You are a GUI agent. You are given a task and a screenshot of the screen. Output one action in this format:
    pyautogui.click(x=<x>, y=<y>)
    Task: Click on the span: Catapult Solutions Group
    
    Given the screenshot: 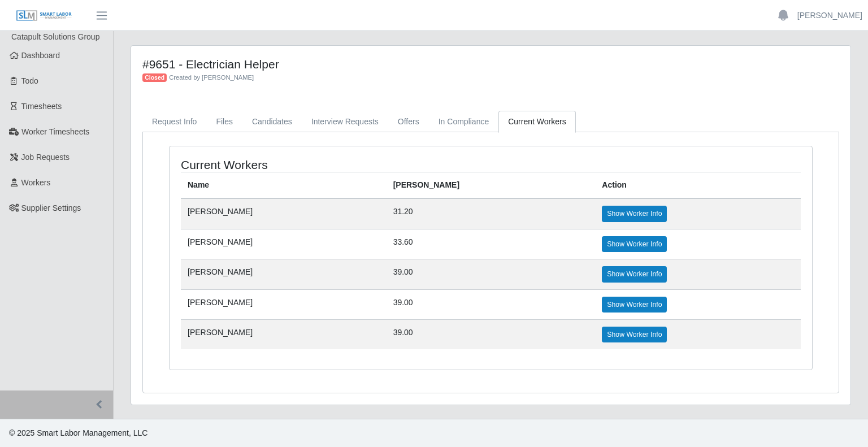 What is the action you would take?
    pyautogui.click(x=56, y=37)
    